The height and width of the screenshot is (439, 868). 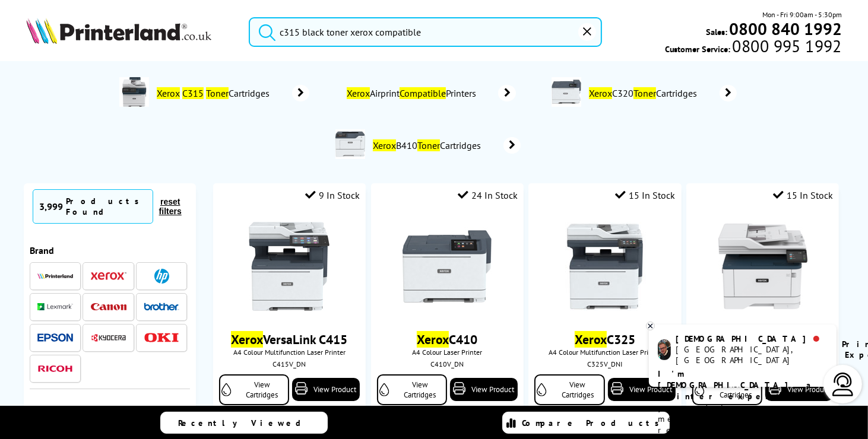 I want to click on span: 0800 995 1992, so click(x=786, y=46).